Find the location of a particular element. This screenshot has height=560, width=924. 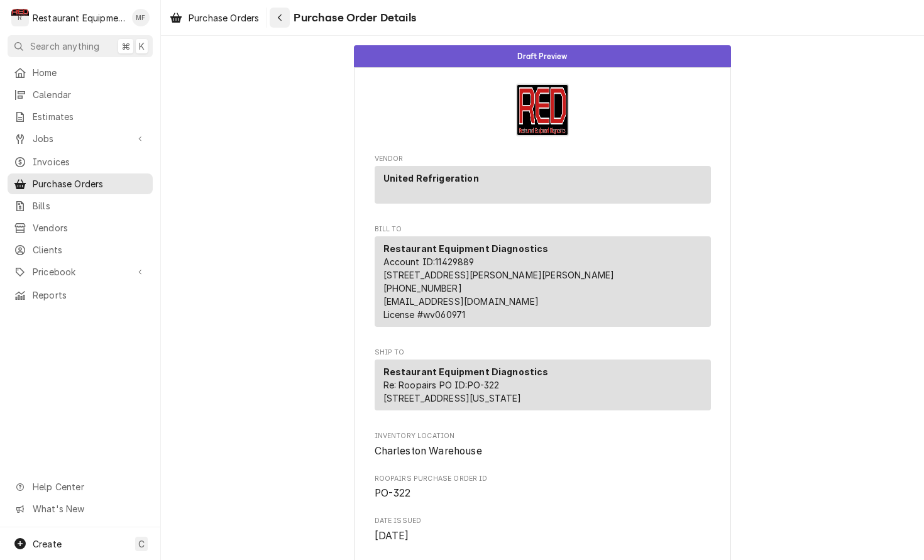

a: Home is located at coordinates (79, 73).